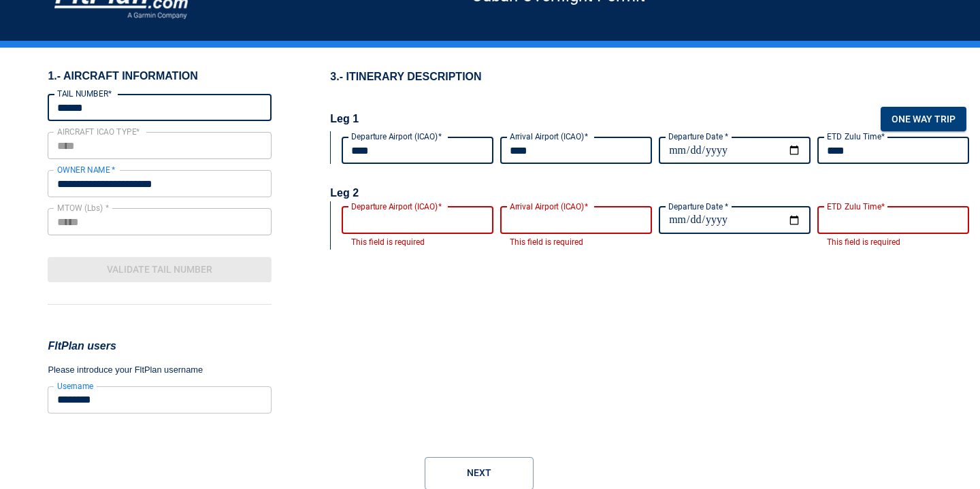 The height and width of the screenshot is (489, 980). I want to click on h2: Leg 2, so click(344, 193).